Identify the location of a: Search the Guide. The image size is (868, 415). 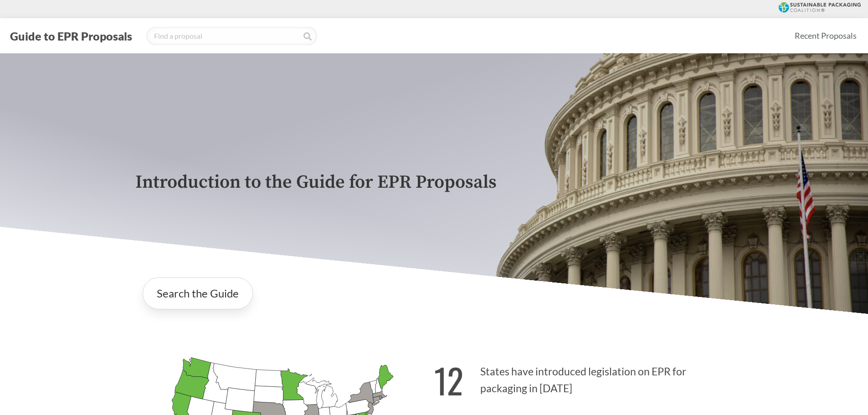
(198, 293).